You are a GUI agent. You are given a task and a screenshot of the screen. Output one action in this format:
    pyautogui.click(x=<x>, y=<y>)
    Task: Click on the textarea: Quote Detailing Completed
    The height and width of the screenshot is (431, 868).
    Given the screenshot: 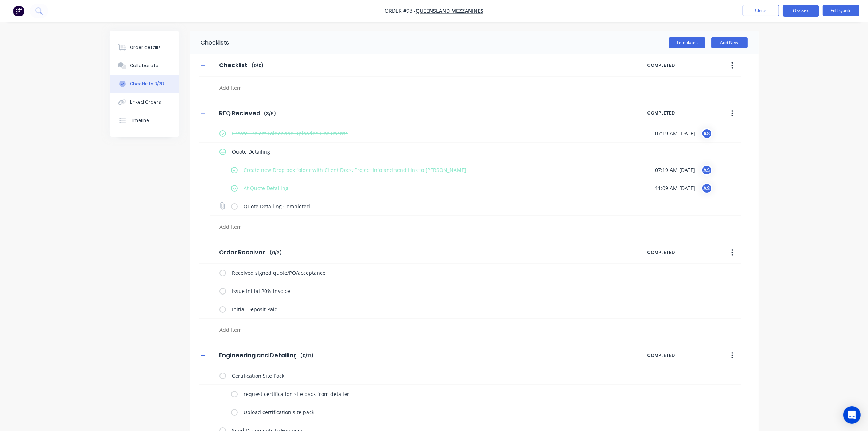 What is the action you would take?
    pyautogui.click(x=426, y=206)
    